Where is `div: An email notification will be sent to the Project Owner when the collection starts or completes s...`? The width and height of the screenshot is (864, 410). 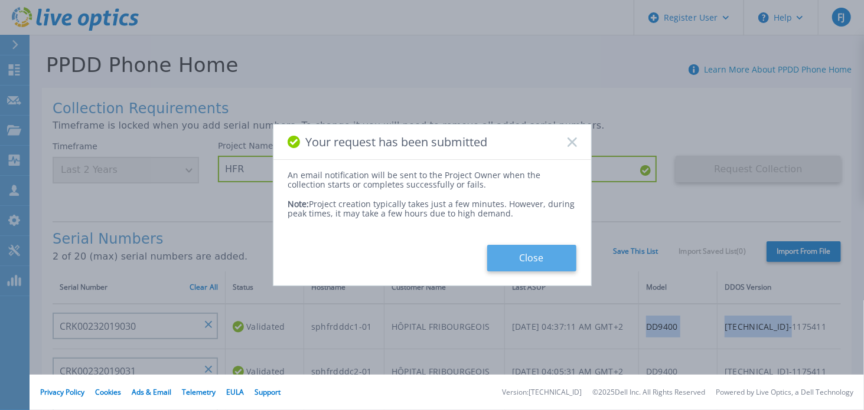
div: An email notification will be sent to the Project Owner when the collection starts or completes s... is located at coordinates (432, 180).